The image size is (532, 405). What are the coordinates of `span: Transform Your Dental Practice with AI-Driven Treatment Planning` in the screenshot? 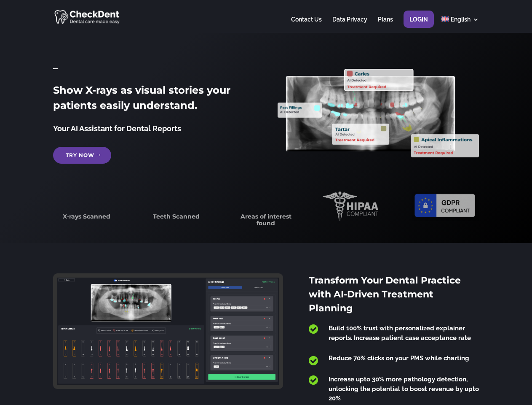 It's located at (384, 294).